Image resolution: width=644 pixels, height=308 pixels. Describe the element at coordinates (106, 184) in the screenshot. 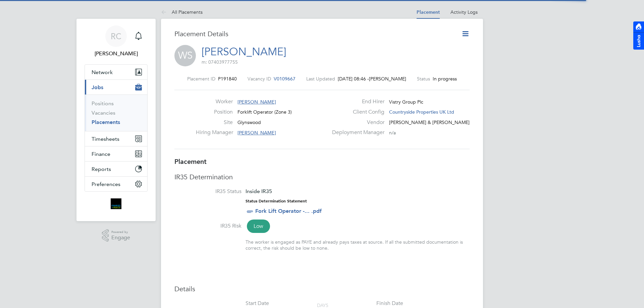

I see `span: Preferences` at that location.